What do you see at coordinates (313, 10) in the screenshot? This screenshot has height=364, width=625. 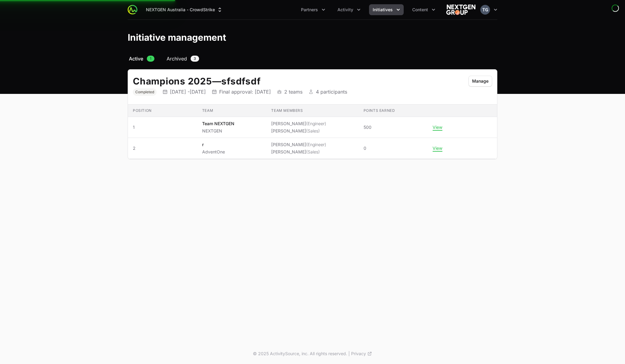 I see `button: Partners` at bounding box center [313, 10].